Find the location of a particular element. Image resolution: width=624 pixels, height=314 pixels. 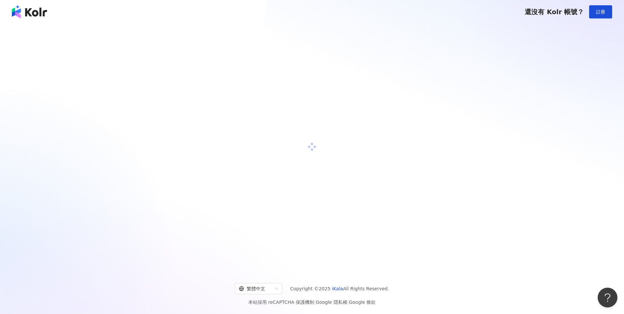

span: Copyright © 2025 All Rights Reserved. is located at coordinates (340, 289).